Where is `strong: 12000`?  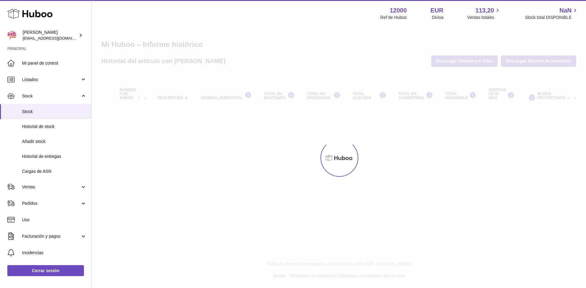 strong: 12000 is located at coordinates (398, 10).